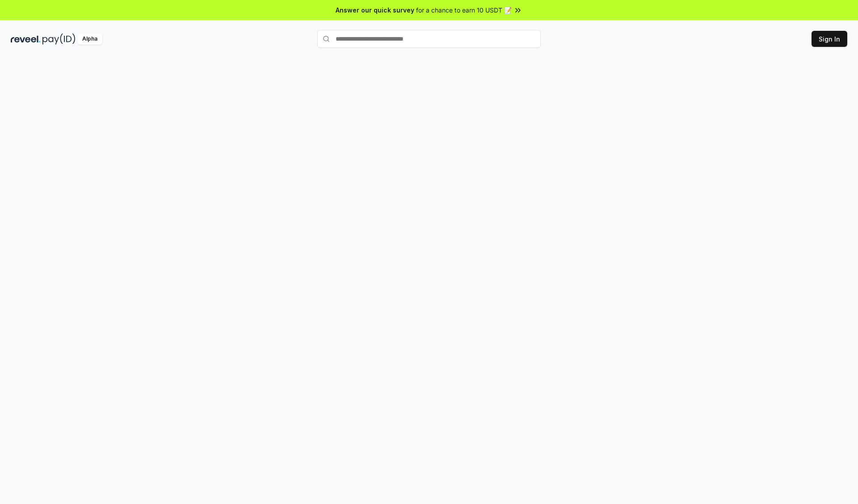 The width and height of the screenshot is (858, 504). What do you see at coordinates (90, 39) in the screenshot?
I see `div: Alpha` at bounding box center [90, 39].